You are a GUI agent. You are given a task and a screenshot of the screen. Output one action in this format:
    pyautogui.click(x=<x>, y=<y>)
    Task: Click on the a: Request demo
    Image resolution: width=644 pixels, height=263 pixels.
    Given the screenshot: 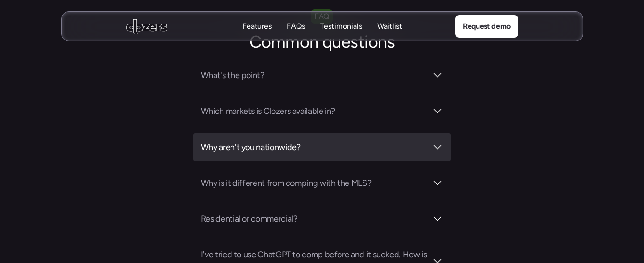 What is the action you would take?
    pyautogui.click(x=486, y=26)
    